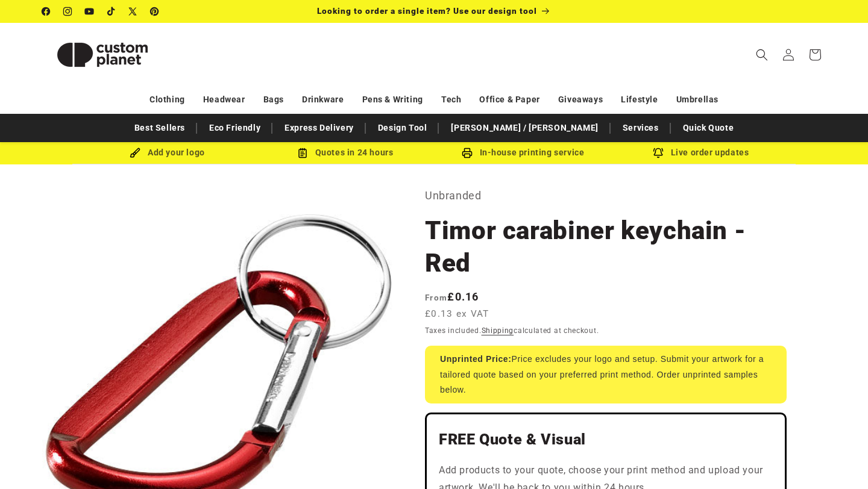  I want to click on a: Best Sellers, so click(160, 128).